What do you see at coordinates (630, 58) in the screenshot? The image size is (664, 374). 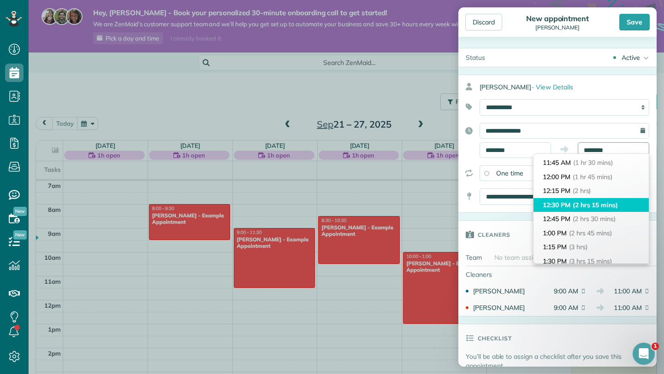 I see `div: Active` at bounding box center [630, 58].